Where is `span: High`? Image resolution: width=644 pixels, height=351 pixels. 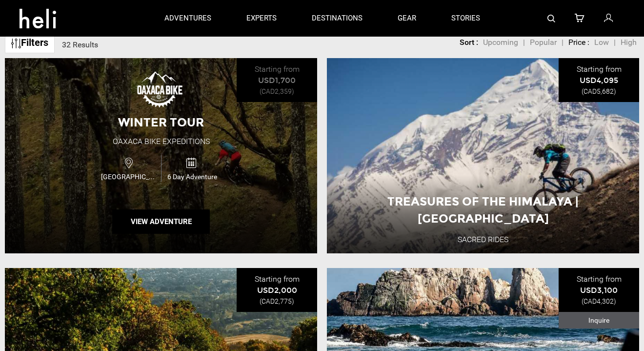
span: High is located at coordinates (629, 42).